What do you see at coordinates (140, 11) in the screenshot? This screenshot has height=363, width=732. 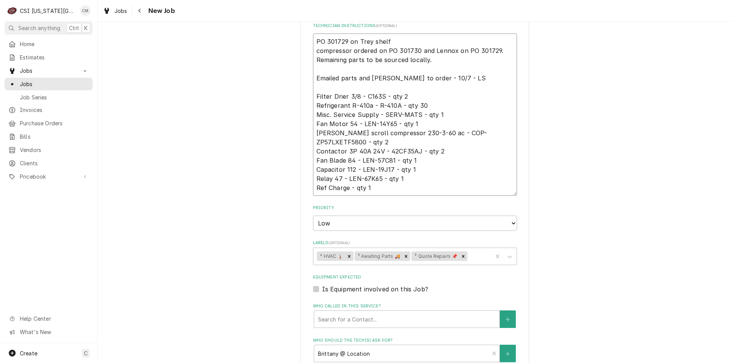 I see `button: Navigate back` at bounding box center [140, 11].